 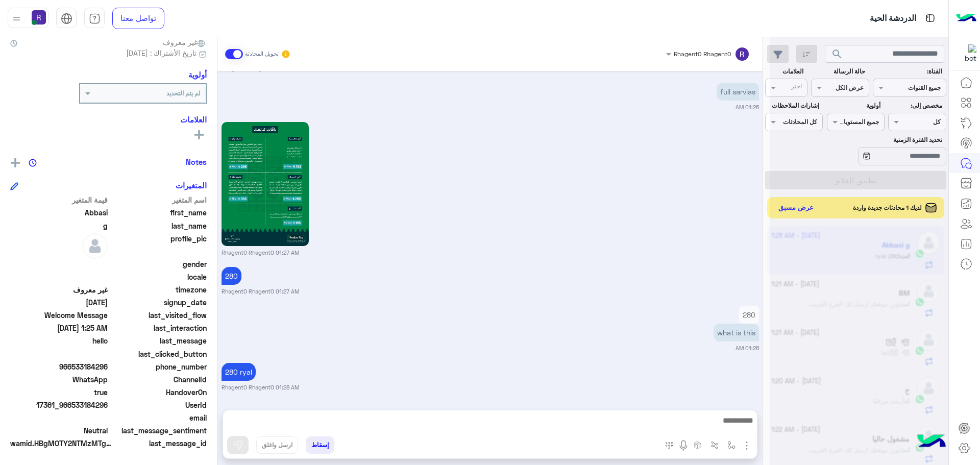 I want to click on span: 2, so click(x=59, y=379).